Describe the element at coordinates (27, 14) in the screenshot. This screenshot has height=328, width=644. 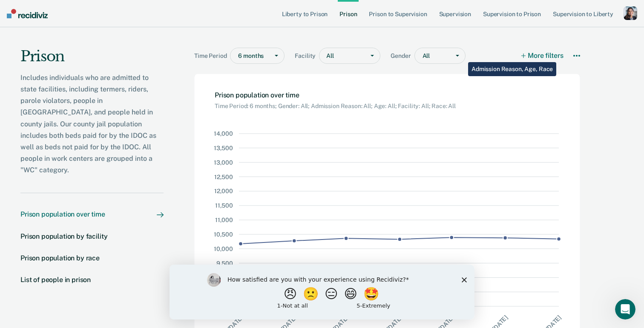
I see `img: Recidiviz` at that location.